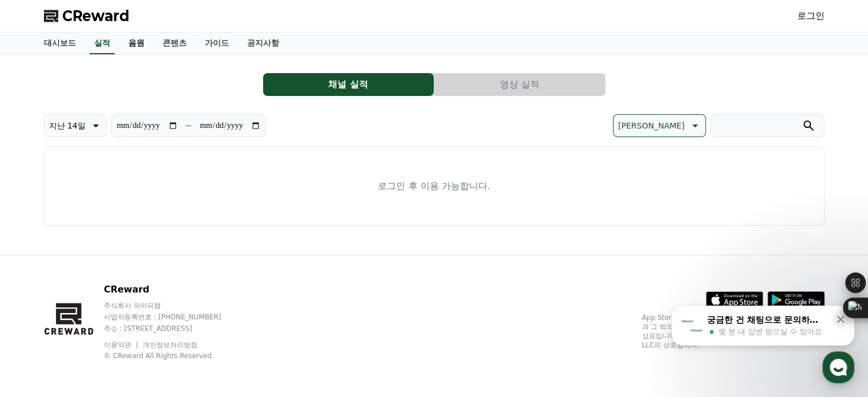  What do you see at coordinates (734, 331) in the screenshot?
I see `p: App Store, iCloud, iCloud Drive 및 iTunes Store는 미국과 그 밖의 나라 및 지역에서 등록된 Apple Inc.의 서비스 상표입니다. Goo...` at bounding box center [734, 331].